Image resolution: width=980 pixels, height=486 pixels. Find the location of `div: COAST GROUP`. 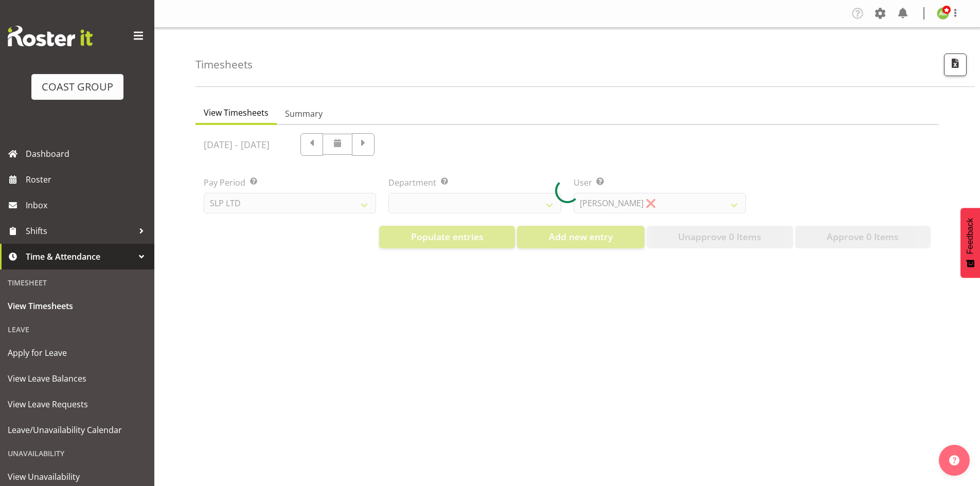

div: COAST GROUP is located at coordinates (77, 87).